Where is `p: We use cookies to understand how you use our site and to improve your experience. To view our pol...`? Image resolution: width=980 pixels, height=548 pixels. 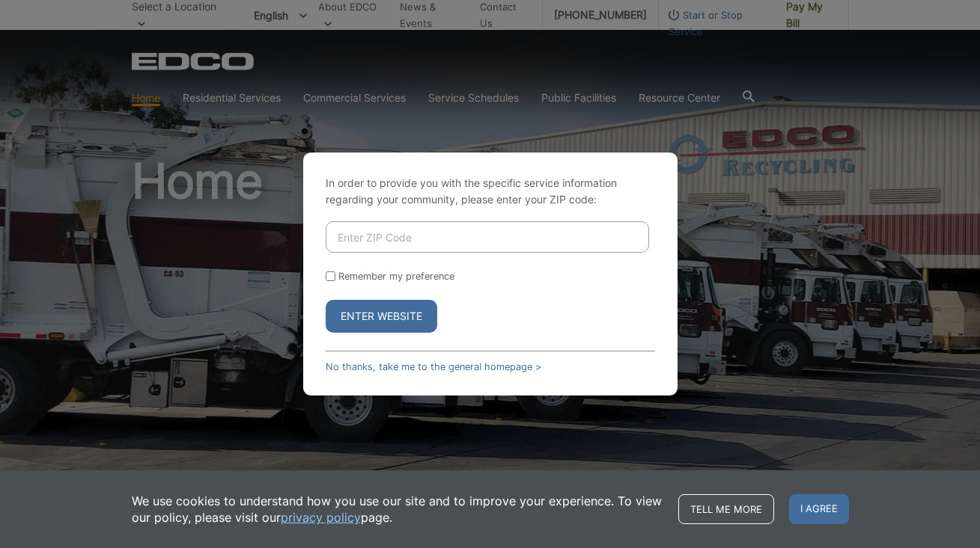
p: We use cookies to understand how you use our site and to improve your experience. To view our pol... is located at coordinates (398, 509).